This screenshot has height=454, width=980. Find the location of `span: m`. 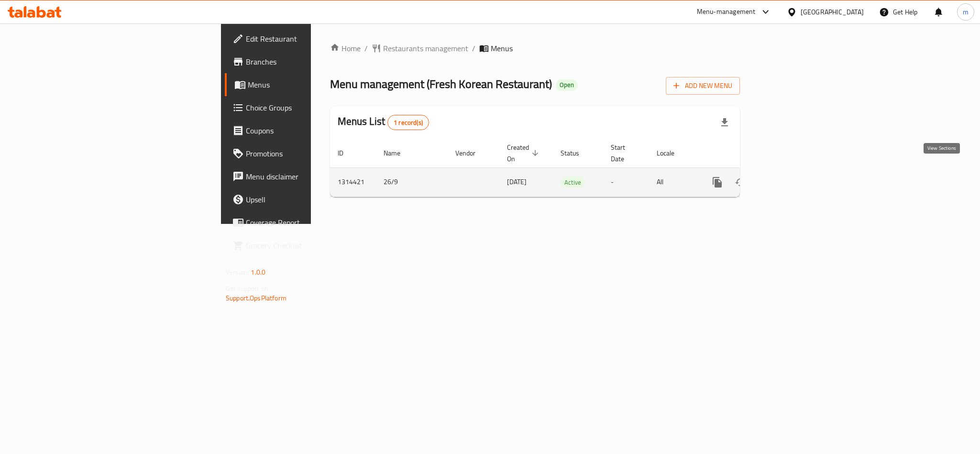

span: m is located at coordinates (965, 12).